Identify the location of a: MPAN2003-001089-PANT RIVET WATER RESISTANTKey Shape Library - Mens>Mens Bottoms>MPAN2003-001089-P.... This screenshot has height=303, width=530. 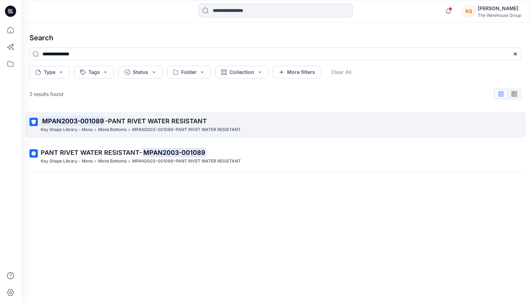
(275, 125).